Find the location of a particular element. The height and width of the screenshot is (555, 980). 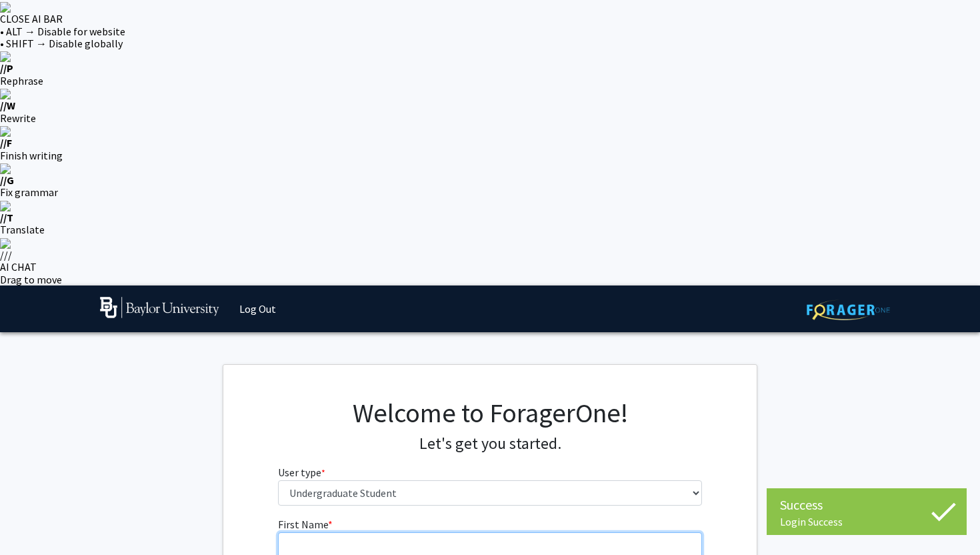

div: Login Success is located at coordinates (867, 522).